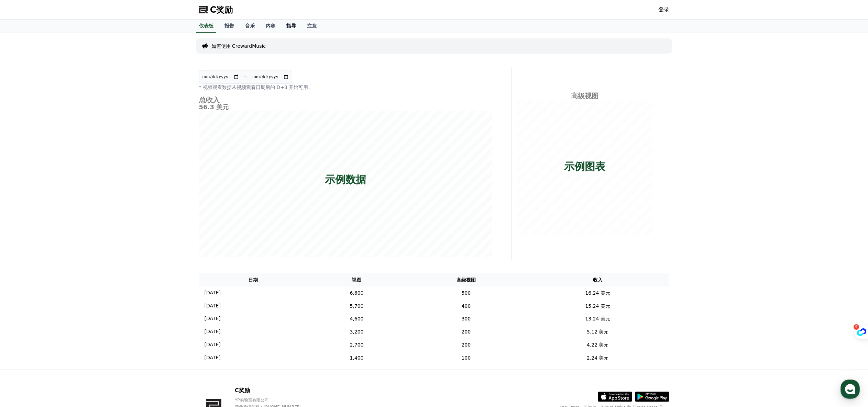 Image resolution: width=868 pixels, height=407 pixels. Describe the element at coordinates (252, 400) in the screenshot. I see `font: YP实验室有限公司` at that location.